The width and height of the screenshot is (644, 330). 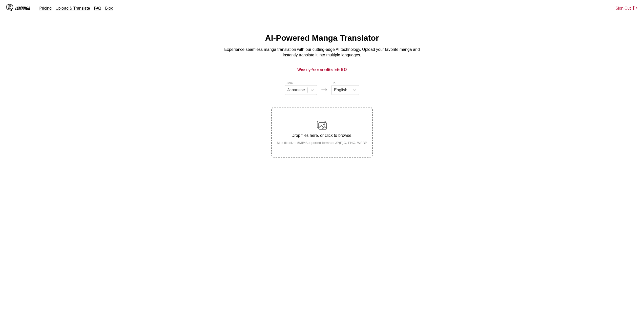 What do you see at coordinates (322, 69) in the screenshot?
I see `h3: Weekly free credits left:` at bounding box center [322, 69].